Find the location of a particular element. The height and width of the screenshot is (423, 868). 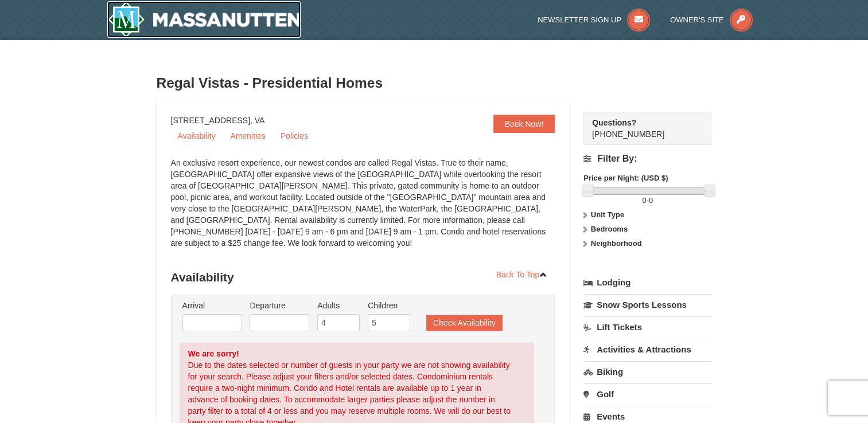

button: Check Availability is located at coordinates (464, 323).